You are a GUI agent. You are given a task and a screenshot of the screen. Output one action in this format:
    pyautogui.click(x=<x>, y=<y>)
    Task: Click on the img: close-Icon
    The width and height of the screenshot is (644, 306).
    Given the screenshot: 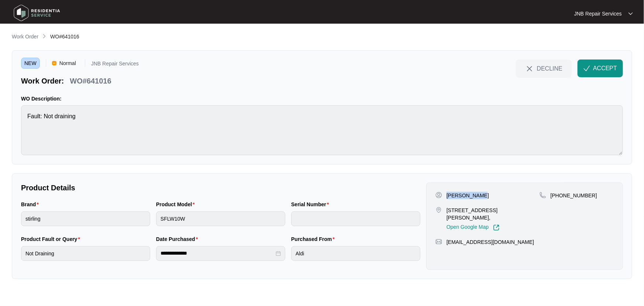 What is the action you would take?
    pyautogui.click(x=530, y=69)
    